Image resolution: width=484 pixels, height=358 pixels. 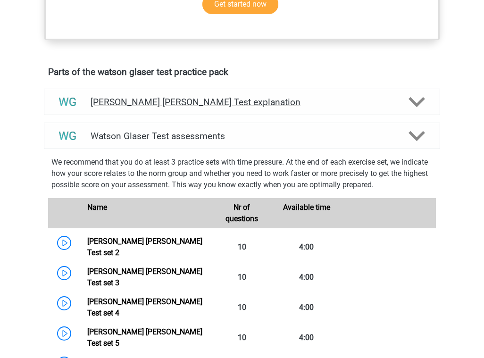 I want to click on h4: Parts of the watson glaser test practice pack, so click(x=242, y=72).